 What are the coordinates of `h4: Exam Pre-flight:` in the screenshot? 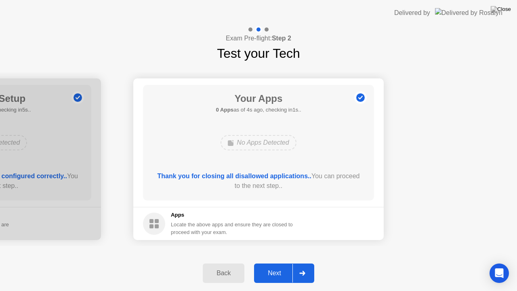 It's located at (258, 38).